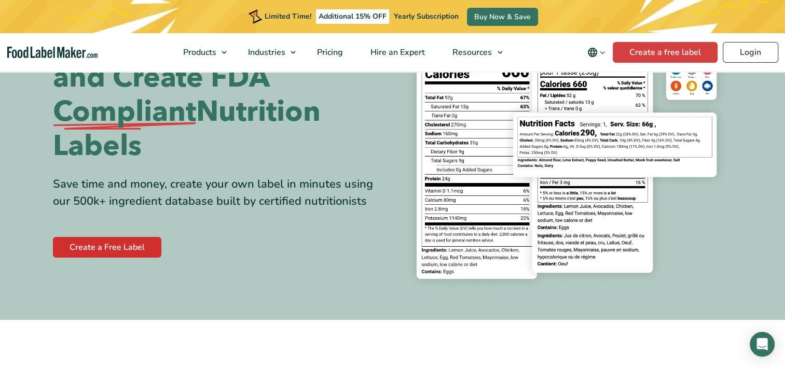 The width and height of the screenshot is (785, 367). Describe the element at coordinates (473, 52) in the screenshot. I see `a: Resources` at that location.